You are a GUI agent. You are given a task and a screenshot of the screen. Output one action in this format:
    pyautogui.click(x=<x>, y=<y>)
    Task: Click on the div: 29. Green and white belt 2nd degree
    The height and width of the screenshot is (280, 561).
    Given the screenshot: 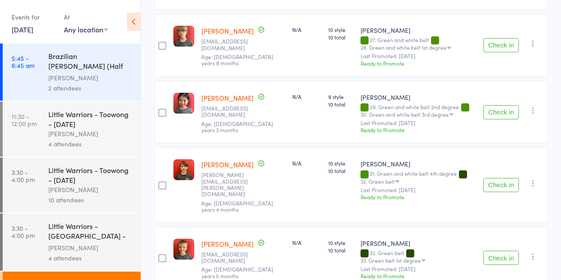 What is the action you would take?
    pyautogui.click(x=418, y=111)
    